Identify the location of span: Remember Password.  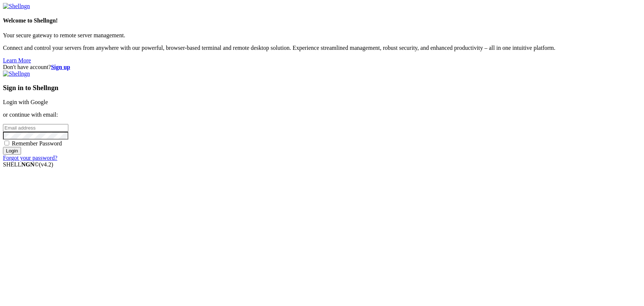
(37, 143).